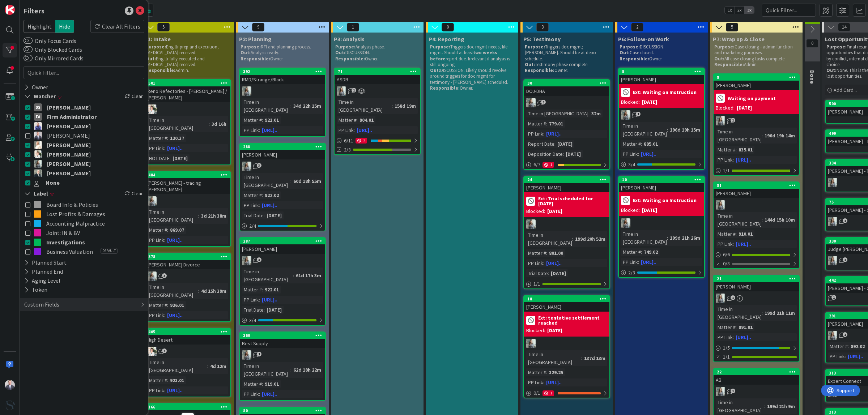  What do you see at coordinates (405, 106) in the screenshot?
I see `div: 158d 19m` at bounding box center [405, 106].